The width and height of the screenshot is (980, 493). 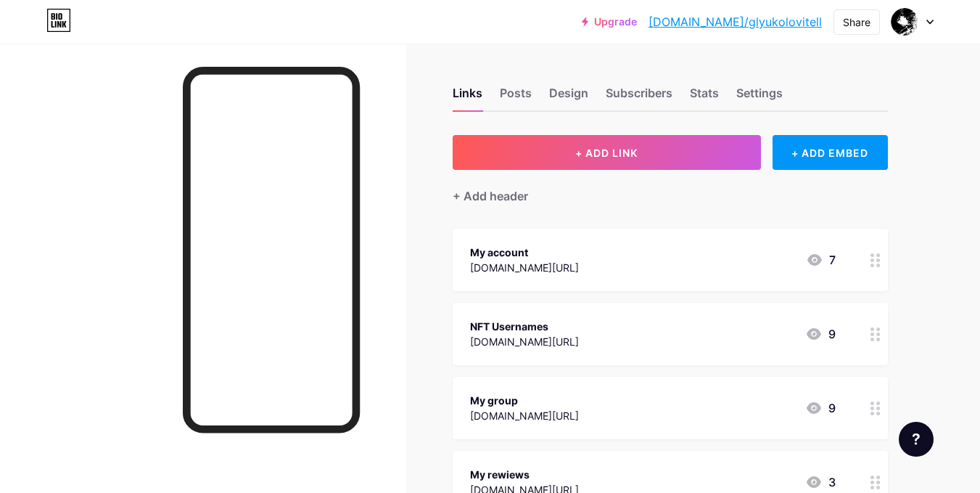 What do you see at coordinates (609, 21) in the screenshot?
I see `a: Upgrade` at bounding box center [609, 21].